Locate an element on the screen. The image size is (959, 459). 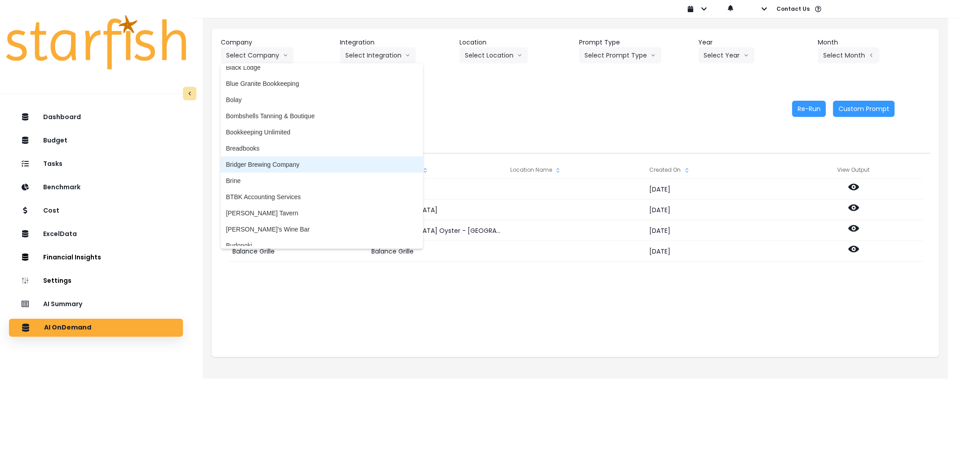
header: Integration is located at coordinates (396, 42).